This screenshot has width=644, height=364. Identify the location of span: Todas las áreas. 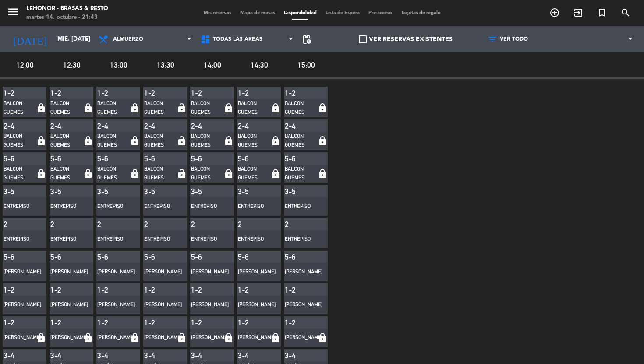
(237, 39).